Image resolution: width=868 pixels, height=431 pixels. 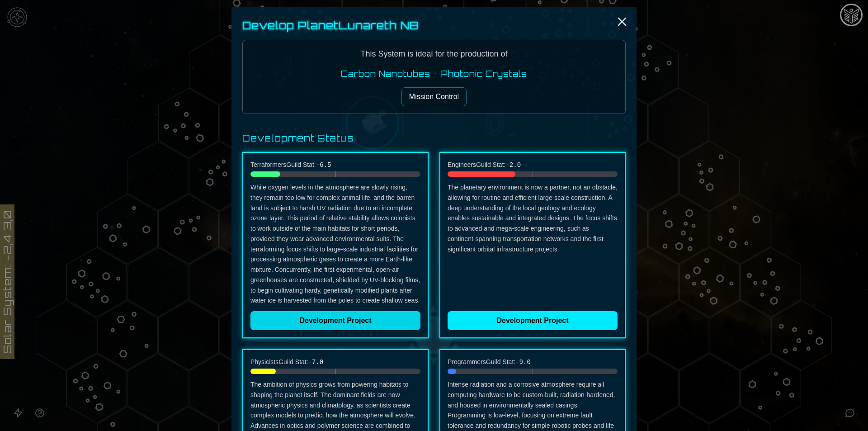 What do you see at coordinates (335, 244) in the screenshot?
I see `p: While oxygen levels in the atmosphere are slowly rising, they remain too low for complex animal l...` at bounding box center [335, 244].